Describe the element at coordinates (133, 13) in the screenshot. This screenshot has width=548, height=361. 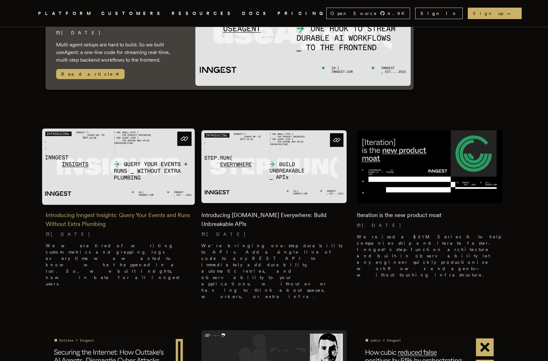
I see `a: CUSTOMERS` at that location.